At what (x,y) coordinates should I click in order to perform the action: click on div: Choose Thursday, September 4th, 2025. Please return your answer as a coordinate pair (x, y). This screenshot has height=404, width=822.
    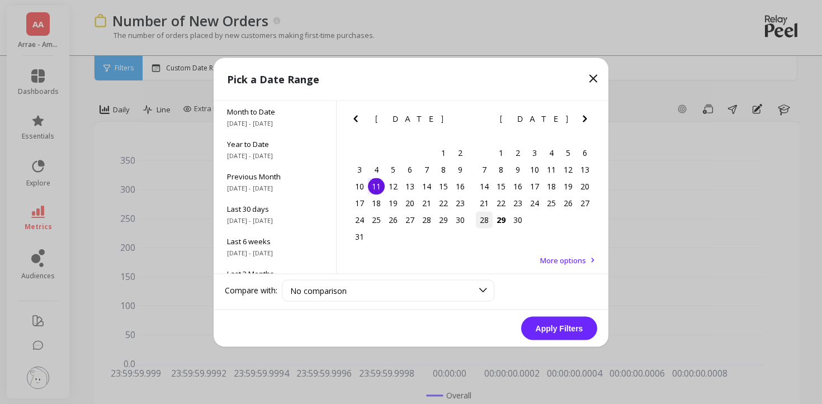
    Looking at the image, I should click on (552, 153).